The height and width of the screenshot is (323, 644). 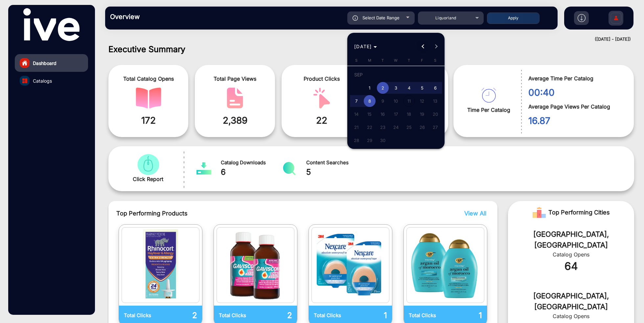 I want to click on button: September 25, 2025, so click(x=409, y=127).